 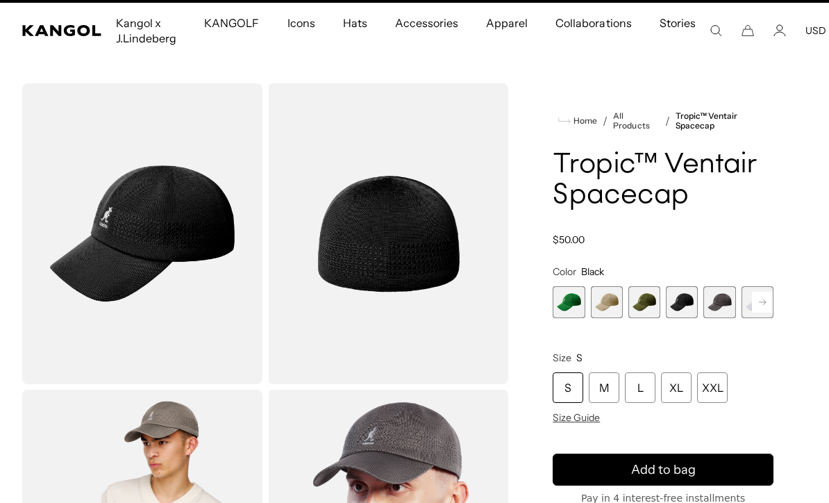 What do you see at coordinates (682, 302) in the screenshot?
I see `label: Black` at bounding box center [682, 302].